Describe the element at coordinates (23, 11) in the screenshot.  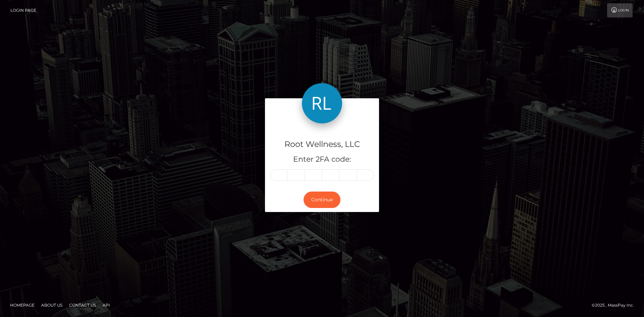
I see `a: Login Page` at that location.